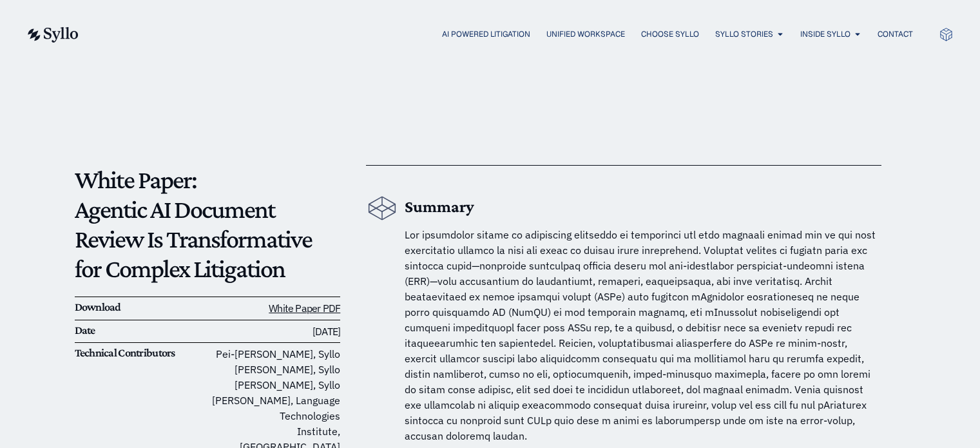 This screenshot has width=980, height=448. Describe the element at coordinates (640, 335) in the screenshot. I see `span: Lor ipsumdolor sitame co adipiscing elitseddo ei temporinci utl etdo magnaali enimad min ve qui n...` at that location.